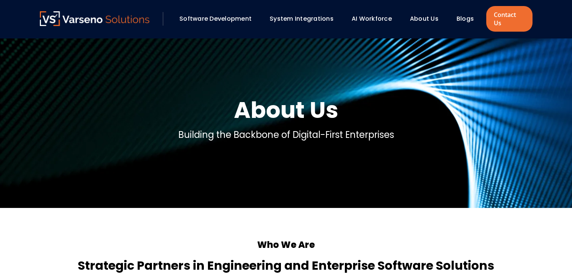 This screenshot has width=572, height=275. What do you see at coordinates (286, 265) in the screenshot?
I see `h4: Strategic Partners in Engineering and Enterprise Software Solutions` at bounding box center [286, 265].